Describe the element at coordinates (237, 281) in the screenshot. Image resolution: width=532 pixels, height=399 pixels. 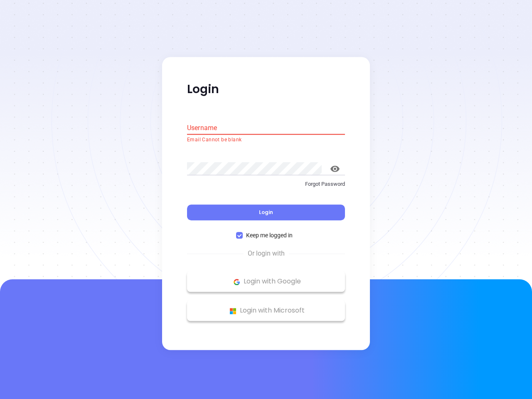
I see `img: Google Logo` at that location.